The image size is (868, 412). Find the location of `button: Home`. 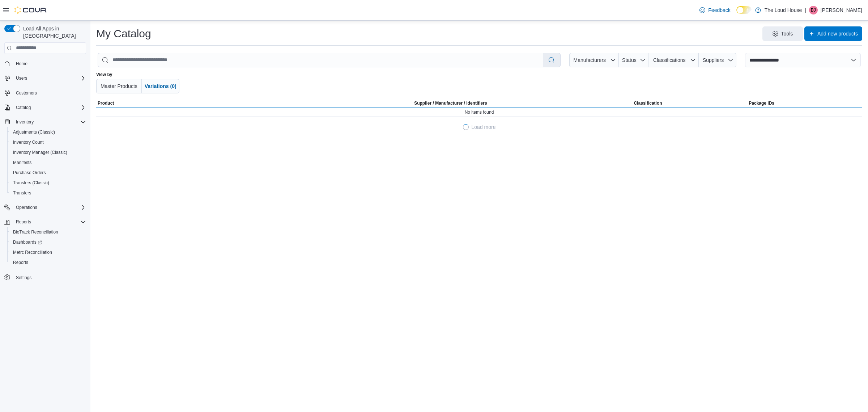

button: Home is located at coordinates (45, 64).